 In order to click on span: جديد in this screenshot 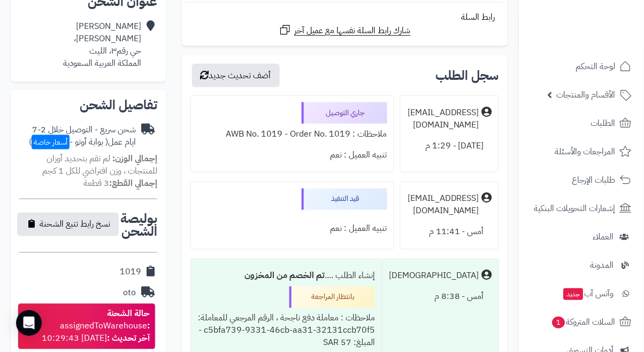, I will do `click(573, 294)`.